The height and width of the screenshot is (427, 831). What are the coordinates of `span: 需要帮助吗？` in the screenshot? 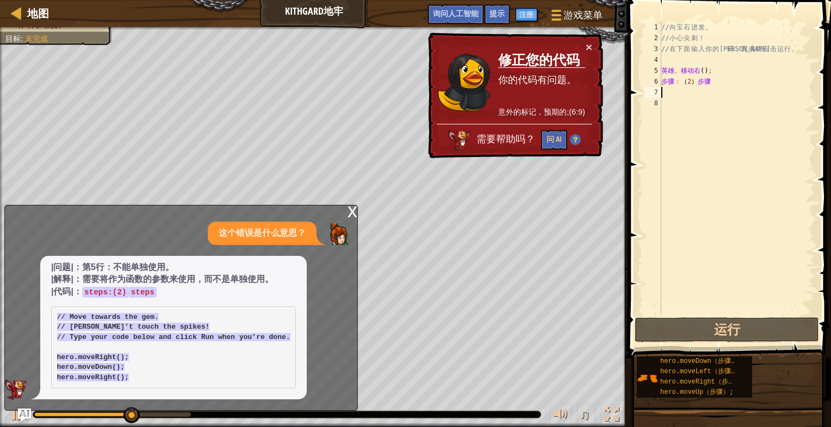 It's located at (507, 139).